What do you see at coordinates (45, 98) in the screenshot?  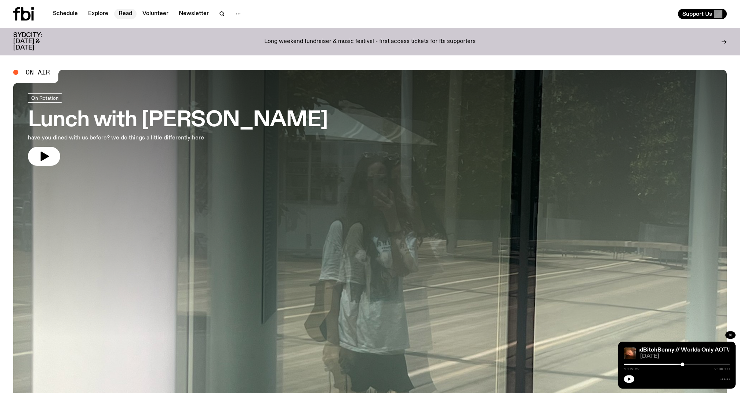 I see `a: On Rotation` at bounding box center [45, 98].